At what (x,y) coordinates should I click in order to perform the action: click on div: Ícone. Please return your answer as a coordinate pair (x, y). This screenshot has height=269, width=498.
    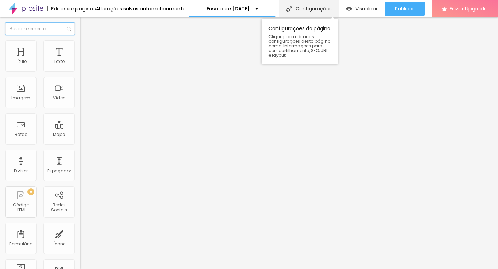
    Looking at the image, I should click on (59, 244).